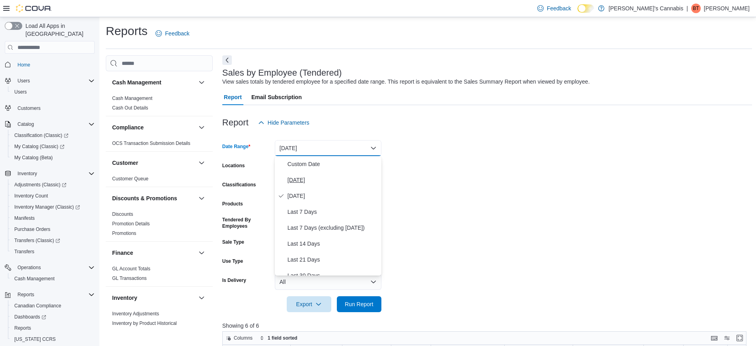 Image resolution: width=756 pixels, height=346 pixels. I want to click on a: Manifests, so click(24, 218).